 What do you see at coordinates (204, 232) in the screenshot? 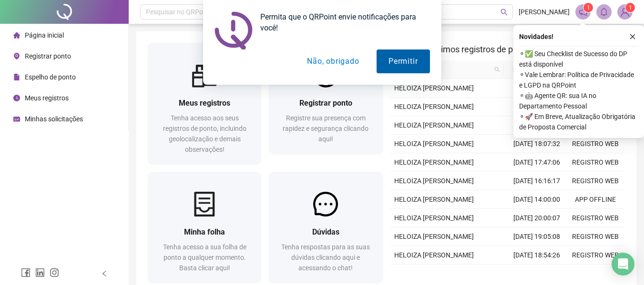
I see `span: Minha folha` at bounding box center [204, 232].